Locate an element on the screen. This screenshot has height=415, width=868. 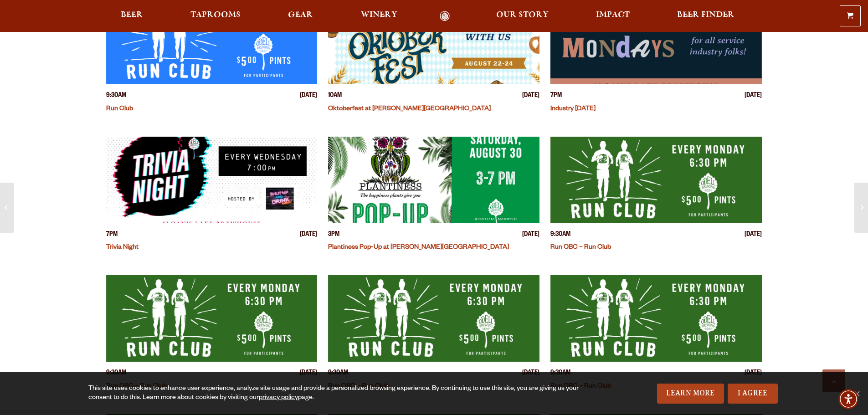
a: Gear is located at coordinates (300, 16).